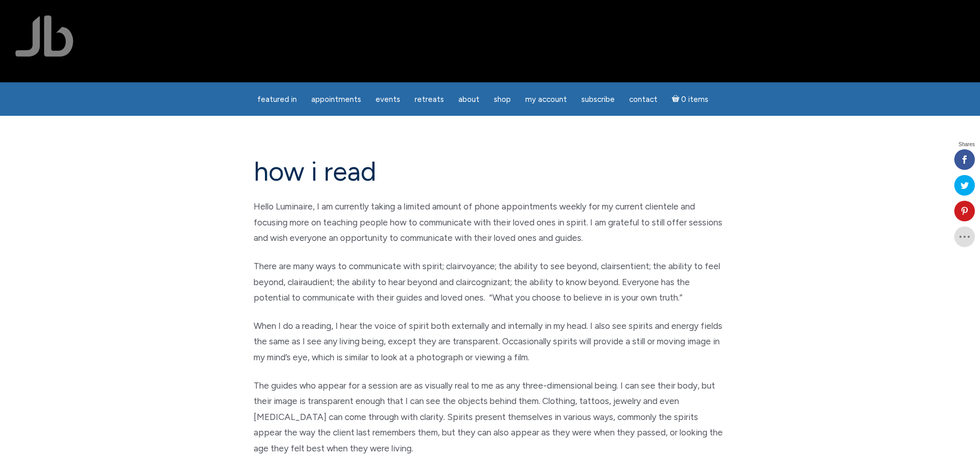 This screenshot has height=473, width=980. Describe the element at coordinates (598, 99) in the screenshot. I see `span: Subscribe` at that location.